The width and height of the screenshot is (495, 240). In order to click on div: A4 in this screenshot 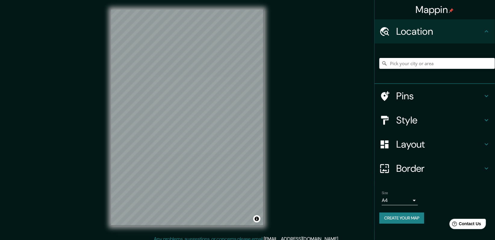, I will do `click(400, 200)`.